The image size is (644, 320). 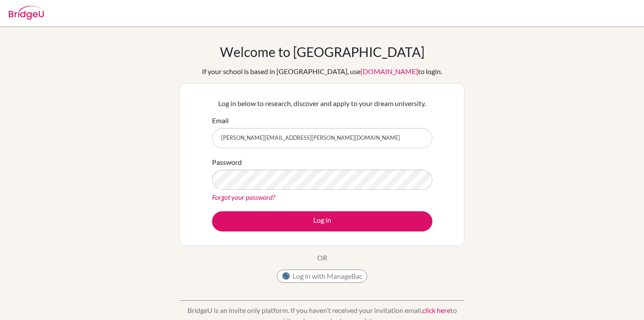 I want to click on button: Log in with ManageBac, so click(x=322, y=276).